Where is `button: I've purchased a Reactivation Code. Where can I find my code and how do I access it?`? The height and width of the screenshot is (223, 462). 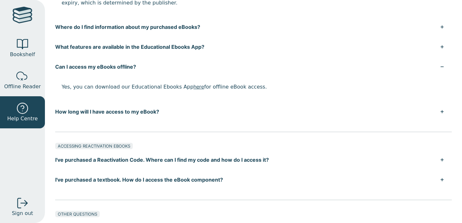 button: I've purchased a Reactivation Code. Where can I find my code and how do I access it? is located at coordinates (254, 160).